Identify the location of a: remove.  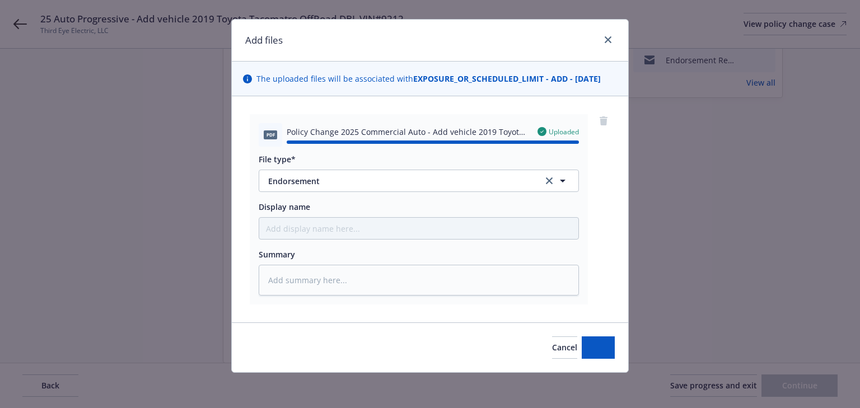
(604, 121).